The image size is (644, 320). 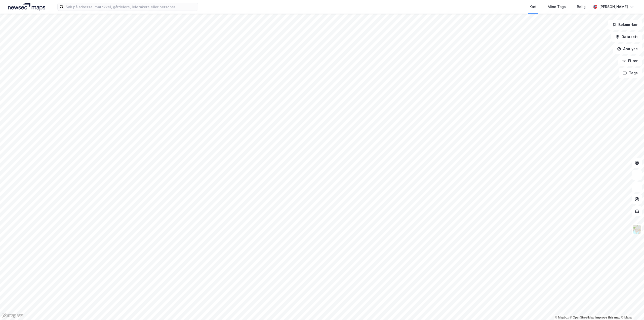 What do you see at coordinates (630, 61) in the screenshot?
I see `button: Filter` at bounding box center [630, 61].